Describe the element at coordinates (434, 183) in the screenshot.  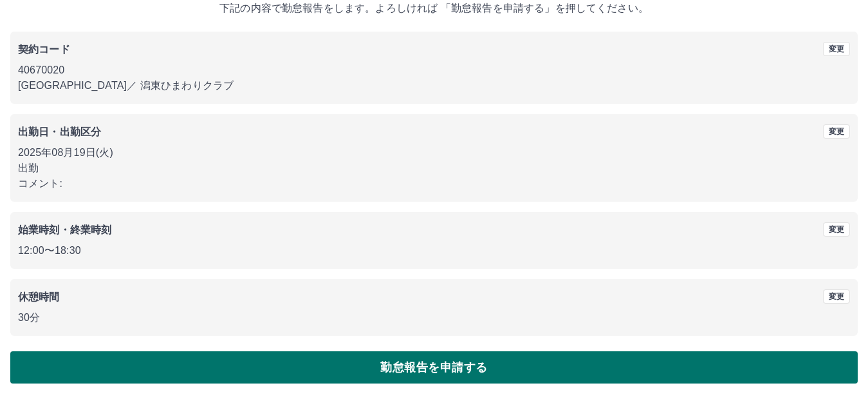
I see `p: コメント:` at that location.